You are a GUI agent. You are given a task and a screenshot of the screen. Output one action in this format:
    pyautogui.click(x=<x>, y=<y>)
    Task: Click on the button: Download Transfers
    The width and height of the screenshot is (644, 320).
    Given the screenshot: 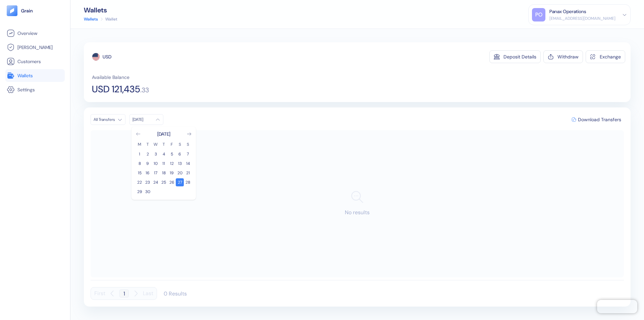 What is the action you would take?
    pyautogui.click(x=596, y=120)
    